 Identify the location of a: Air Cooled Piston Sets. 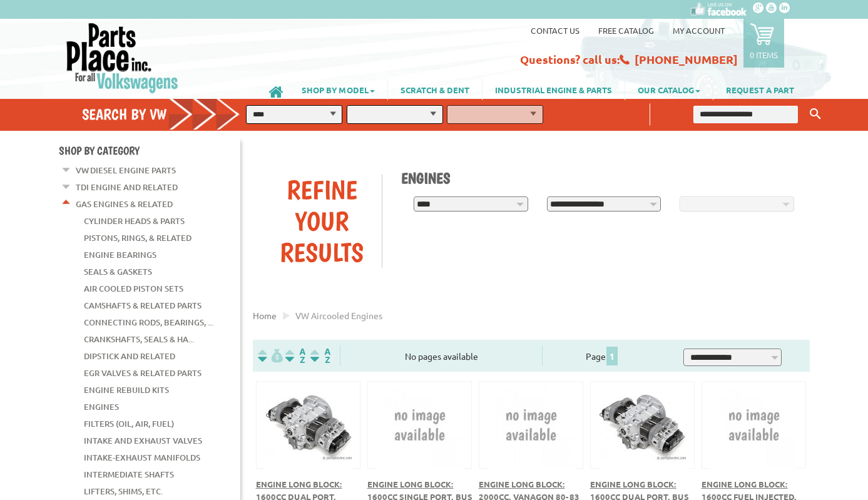
(133, 288).